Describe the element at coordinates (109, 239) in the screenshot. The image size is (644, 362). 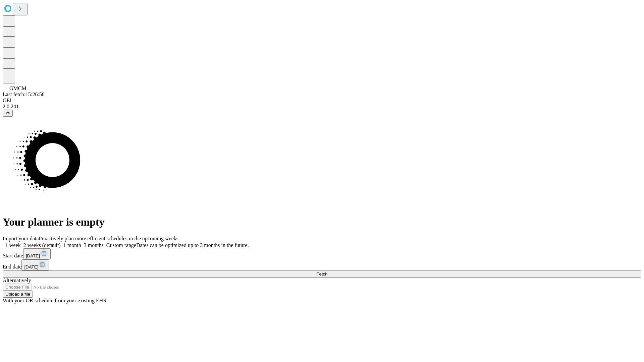
I see `span: Proactively plan more efficient schedules in the upcoming weeks.` at that location.